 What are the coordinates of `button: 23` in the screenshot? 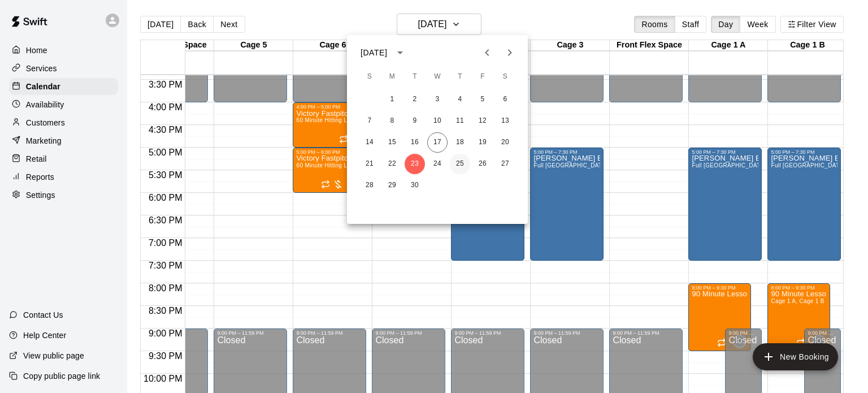 It's located at (415, 164).